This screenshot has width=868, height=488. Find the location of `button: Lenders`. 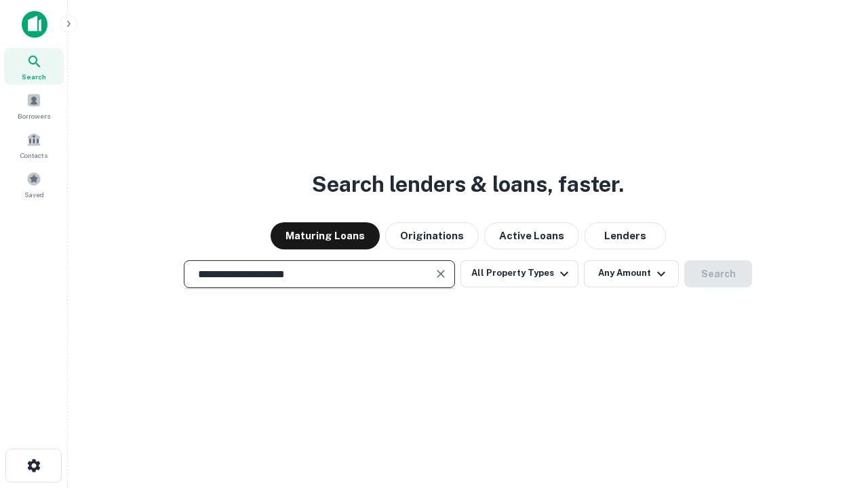

button: Lenders is located at coordinates (625, 236).